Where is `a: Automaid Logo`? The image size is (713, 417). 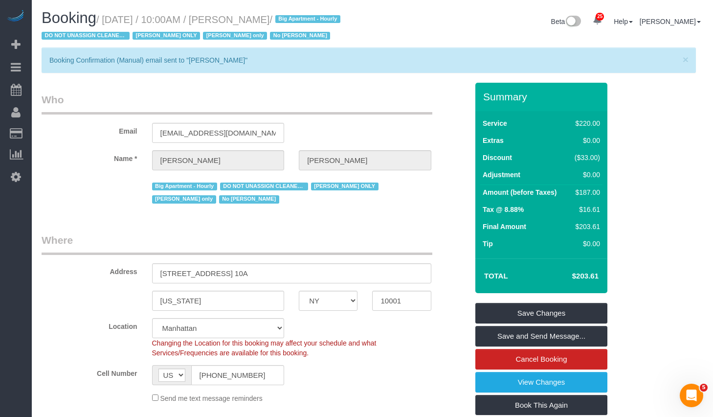 a: Automaid Logo is located at coordinates (16, 17).